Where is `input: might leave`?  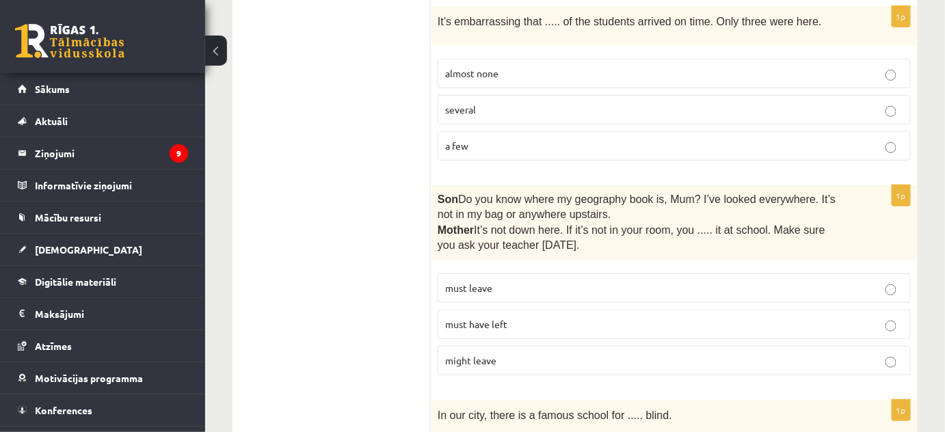
input: might leave is located at coordinates (891, 362).